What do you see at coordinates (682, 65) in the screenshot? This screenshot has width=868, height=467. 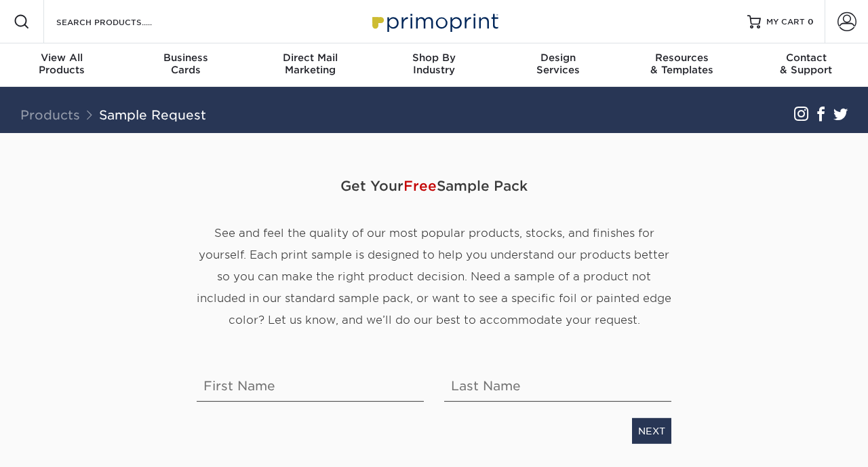 I see `a: Resources& Templates` at bounding box center [682, 65].